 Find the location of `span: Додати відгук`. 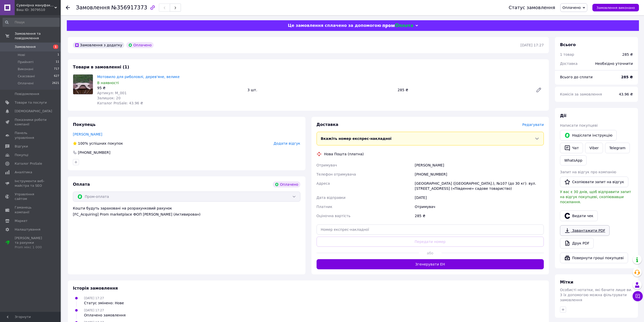

span: Додати відгук is located at coordinates (287, 144).